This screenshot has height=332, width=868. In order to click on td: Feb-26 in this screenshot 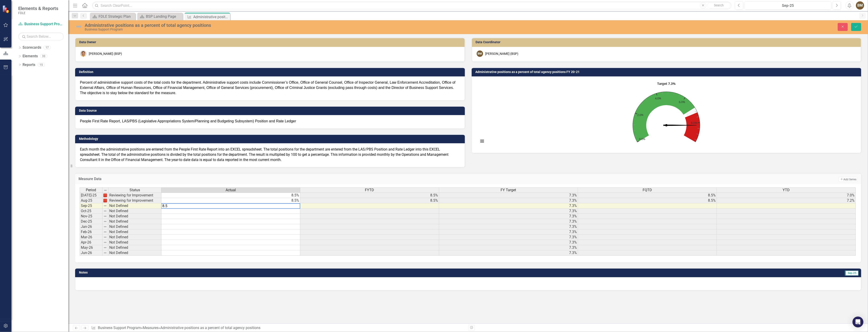, I will do `click(91, 232)`.